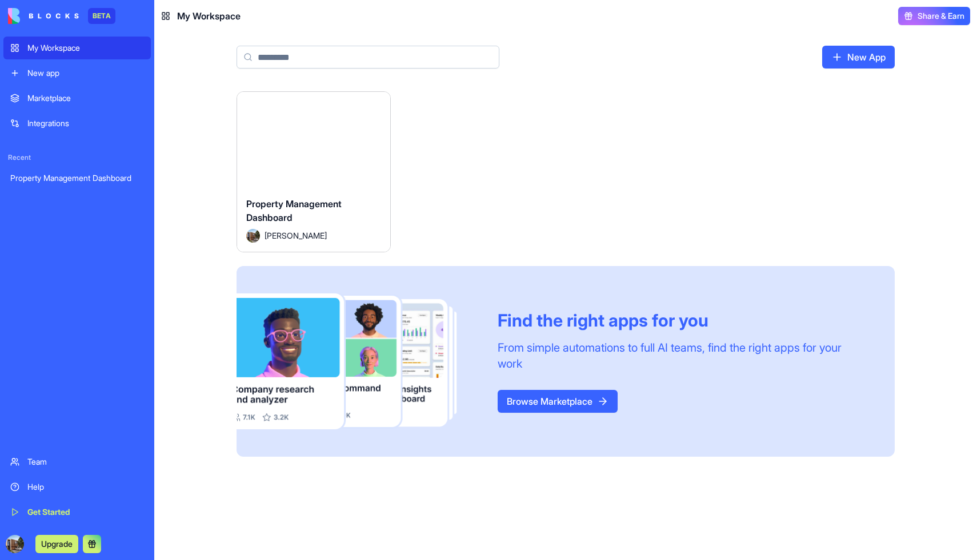  What do you see at coordinates (934, 16) in the screenshot?
I see `button: Share & Earn` at bounding box center [934, 16].